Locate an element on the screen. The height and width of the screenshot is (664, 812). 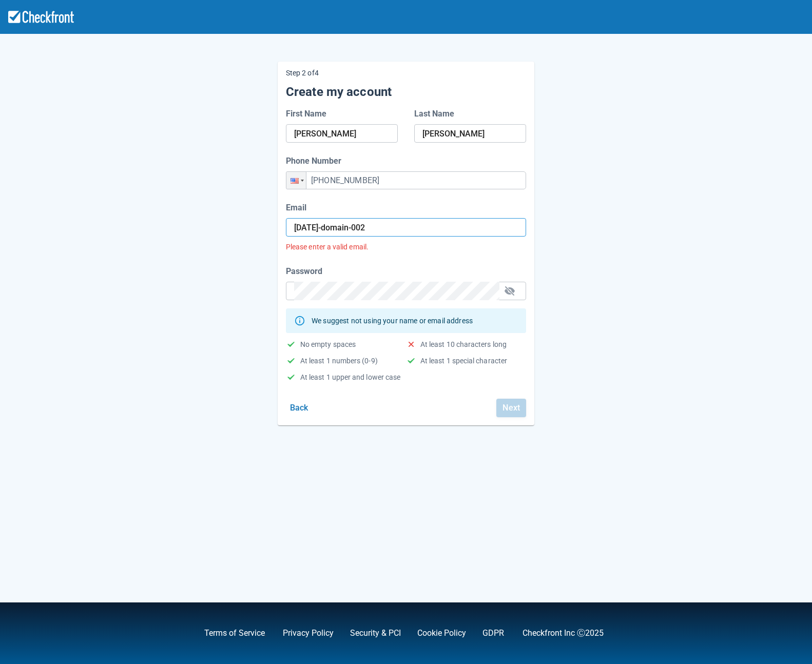
a: Privacy Policy is located at coordinates (308, 633).